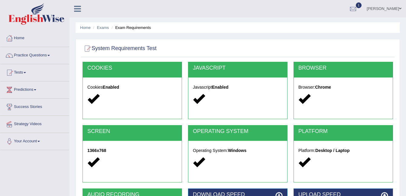  What do you see at coordinates (119, 49) in the screenshot?
I see `h2: System Requirements Test` at bounding box center [119, 49].